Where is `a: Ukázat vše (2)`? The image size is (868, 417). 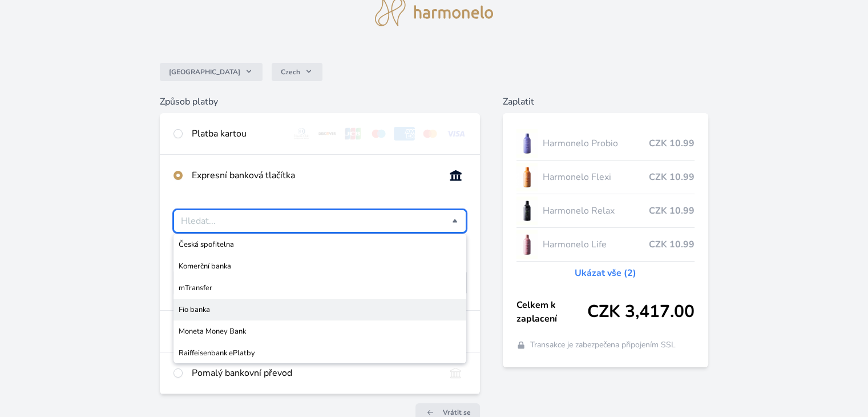
a: Ukázat vše (2) is located at coordinates (605, 273).